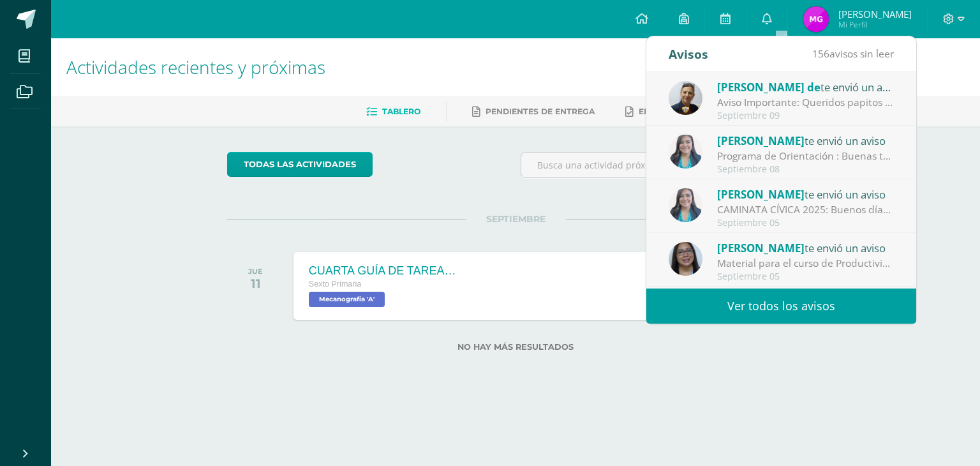 This screenshot has width=980, height=466. I want to click on img: 90c3bb5543f2970d9a0839e1ce488333.png, so click(685, 258).